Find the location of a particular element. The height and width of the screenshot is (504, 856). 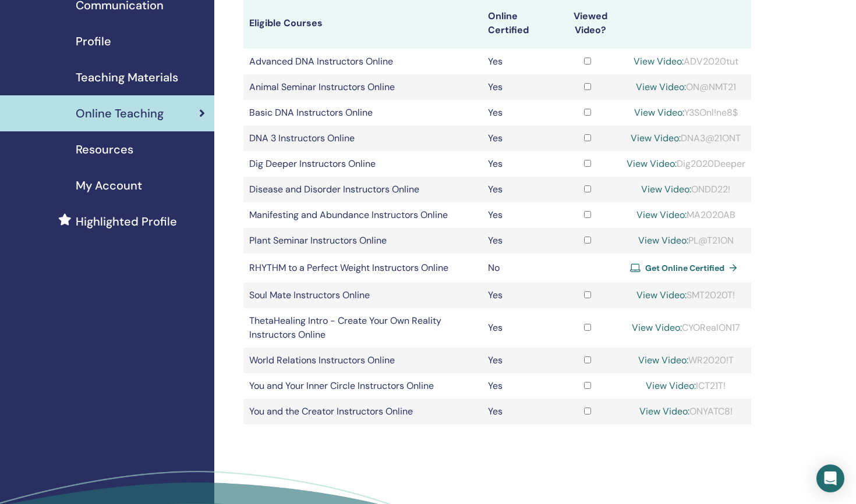

td: Manifesting and Abundance Instructors Online is located at coordinates (363, 215).